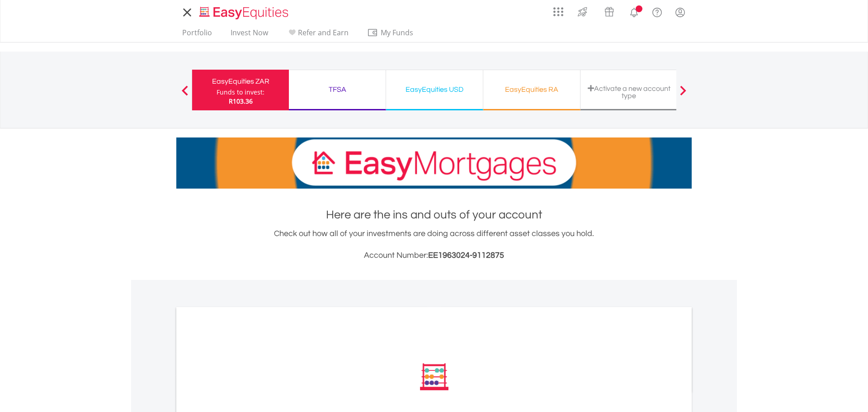 The height and width of the screenshot is (412, 868). Describe the element at coordinates (249, 35) in the screenshot. I see `a: Invest Now` at that location.